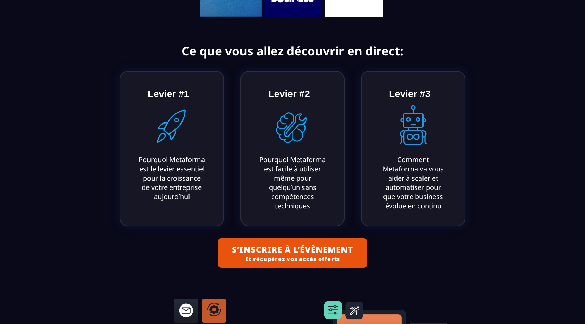 Image resolution: width=585 pixels, height=324 pixels. What do you see at coordinates (289, 94) in the screenshot?
I see `text: Levier #2` at bounding box center [289, 94].